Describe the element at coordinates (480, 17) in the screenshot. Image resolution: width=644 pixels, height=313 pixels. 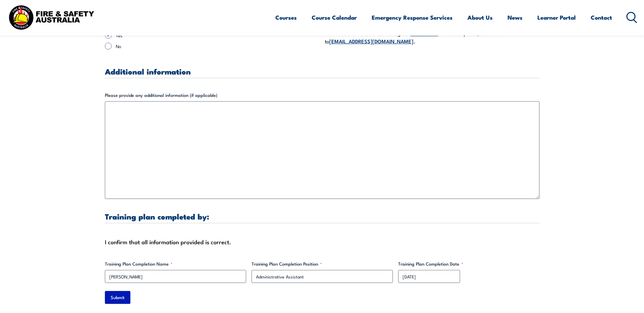
I see `a: About Us` at that location.